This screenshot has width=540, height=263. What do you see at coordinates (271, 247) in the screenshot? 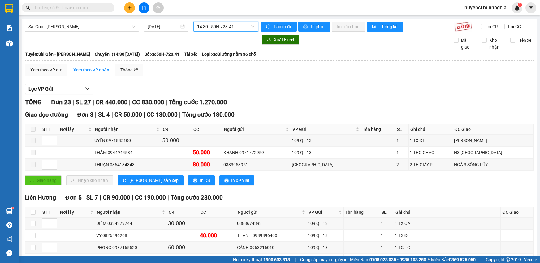
I see `div: CẢNH 0963216010` at bounding box center [271, 247].